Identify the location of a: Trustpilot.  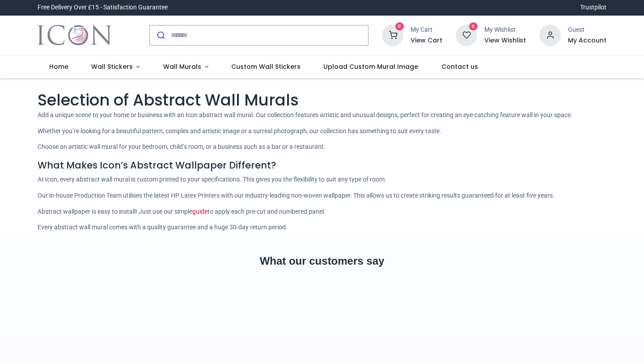
(593, 7).